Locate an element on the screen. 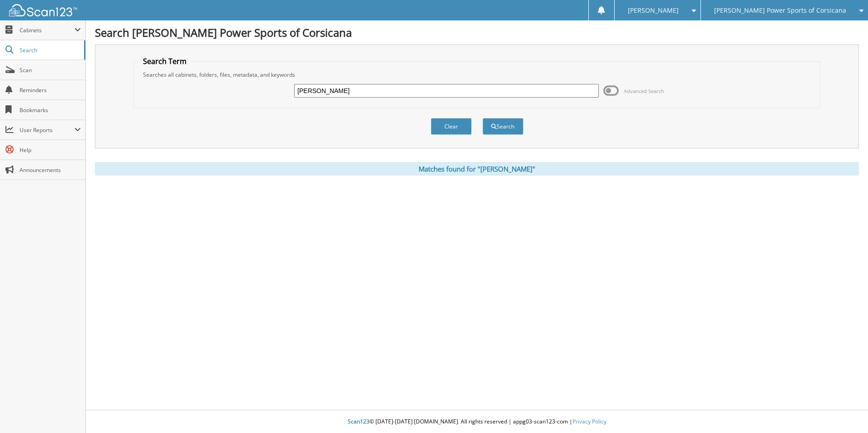  span: Bookmarks is located at coordinates (50, 110).